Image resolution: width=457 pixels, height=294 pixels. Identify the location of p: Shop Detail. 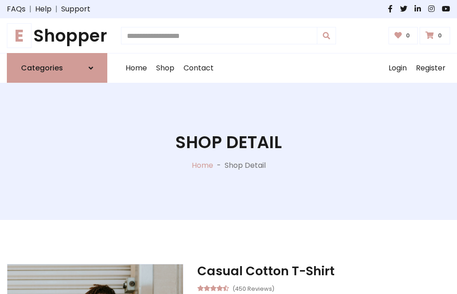
(245, 165).